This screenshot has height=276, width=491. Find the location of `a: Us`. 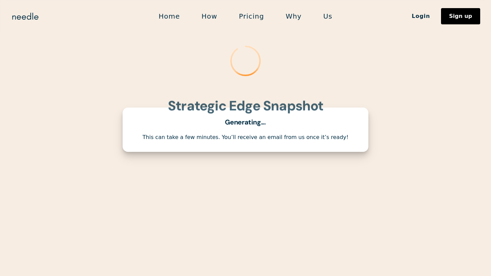

a: Us is located at coordinates (328, 16).